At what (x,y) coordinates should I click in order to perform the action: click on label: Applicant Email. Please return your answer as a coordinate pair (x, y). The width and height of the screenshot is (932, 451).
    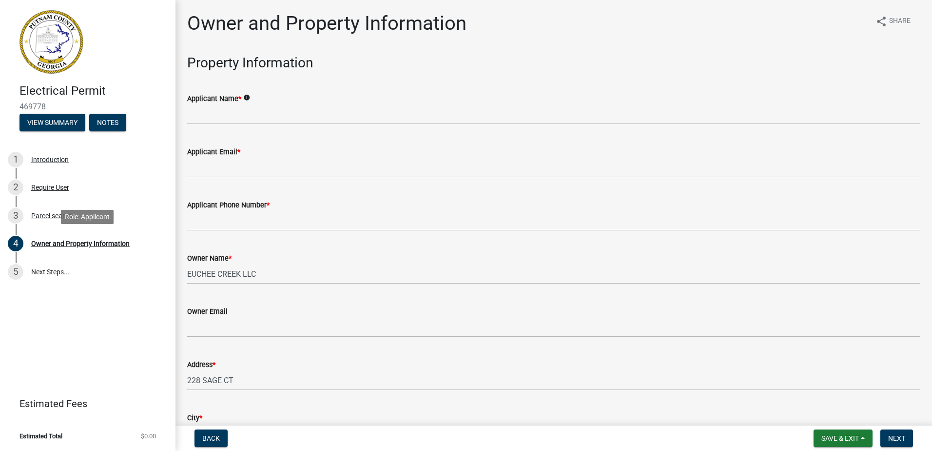
    Looking at the image, I should click on (214, 152).